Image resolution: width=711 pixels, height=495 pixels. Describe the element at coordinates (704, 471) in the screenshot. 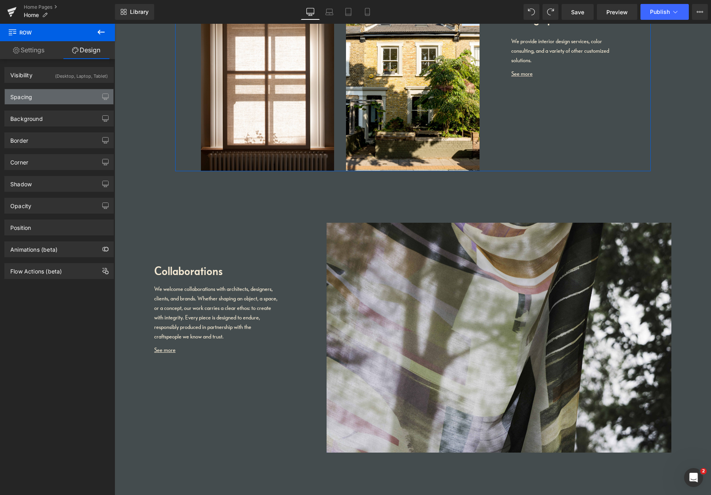

I see `span: 2` at that location.